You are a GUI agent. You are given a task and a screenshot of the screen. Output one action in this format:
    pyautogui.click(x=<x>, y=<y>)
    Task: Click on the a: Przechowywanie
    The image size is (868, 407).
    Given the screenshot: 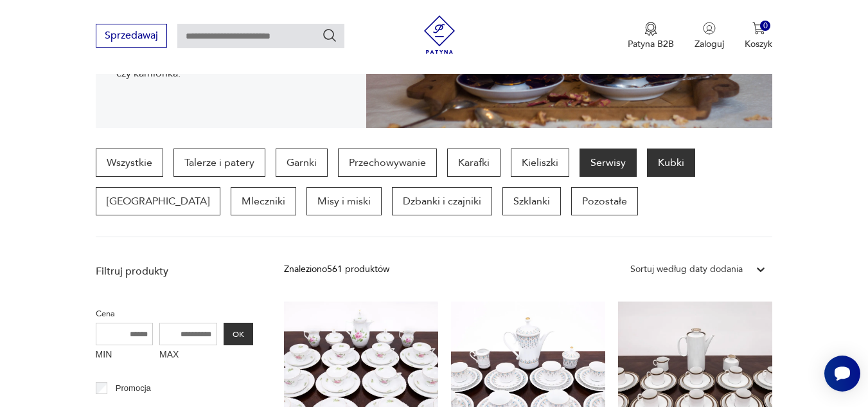 What is the action you would take?
    pyautogui.click(x=388, y=162)
    